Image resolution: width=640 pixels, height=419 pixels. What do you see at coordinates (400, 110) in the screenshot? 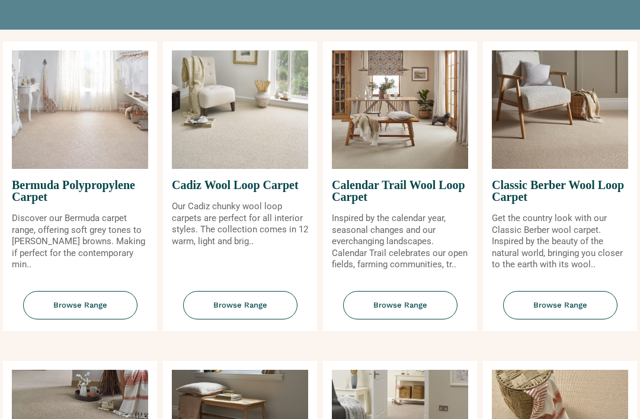
I see `img: Calendar Trail Wool Loop Carpet` at bounding box center [400, 110].